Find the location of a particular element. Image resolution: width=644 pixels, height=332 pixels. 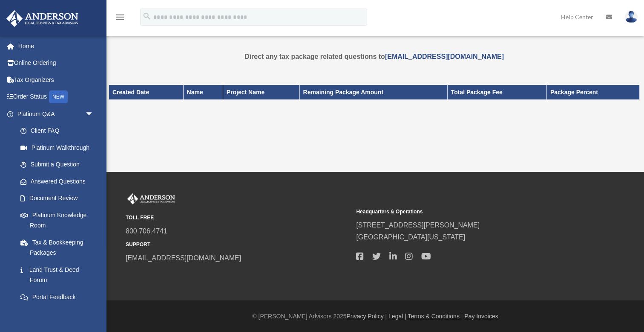

a: Platinum Q&Aarrow_drop_down is located at coordinates (56, 114).